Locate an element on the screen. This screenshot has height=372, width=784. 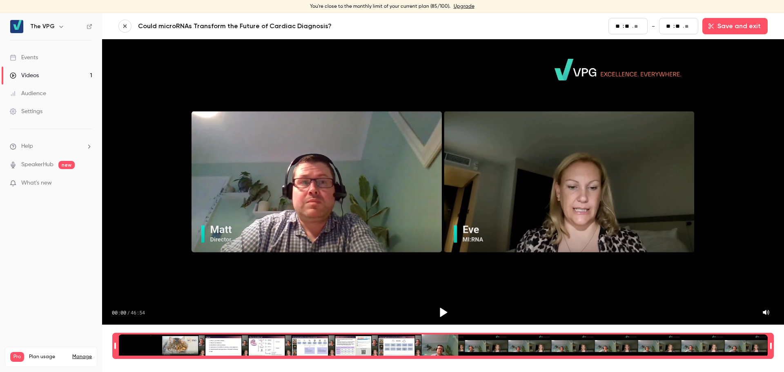
div: Time range seconds end time is located at coordinates (771, 346).